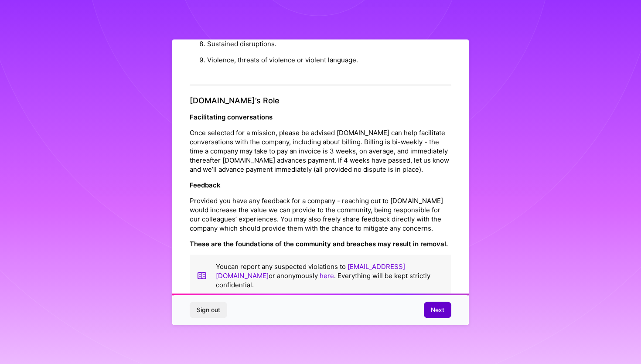 Image resolution: width=641 pixels, height=364 pixels. I want to click on li: Violence, threats of violence or violent language., so click(329, 60).